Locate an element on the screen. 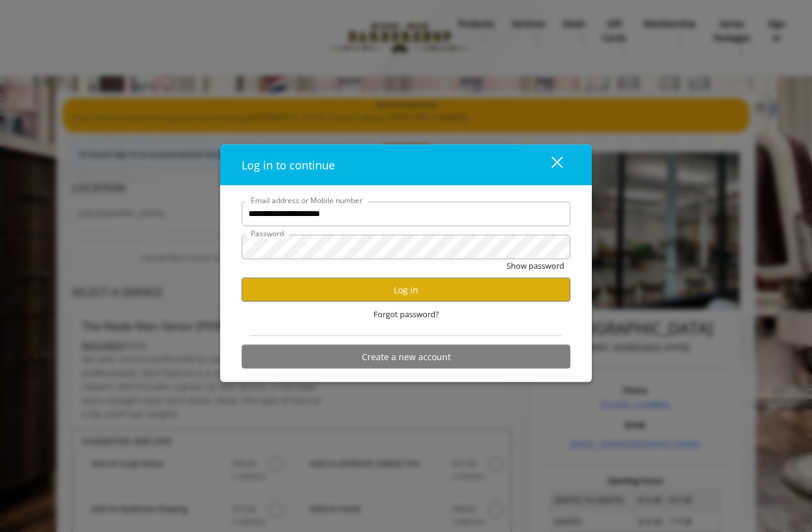  span: Forgot password? is located at coordinates (406, 314).